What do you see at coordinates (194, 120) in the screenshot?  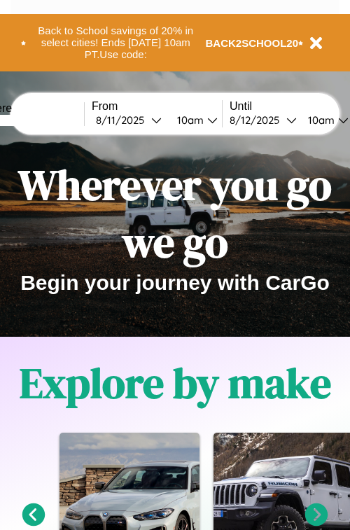 I see `button: 10am` at bounding box center [194, 120].